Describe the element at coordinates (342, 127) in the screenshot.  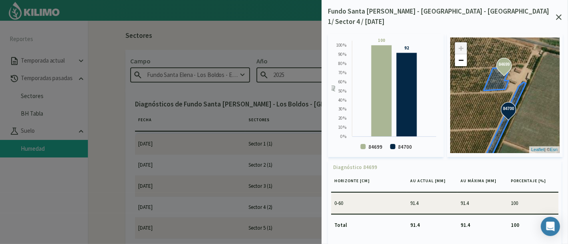
I see `text: 10 %` at that location.